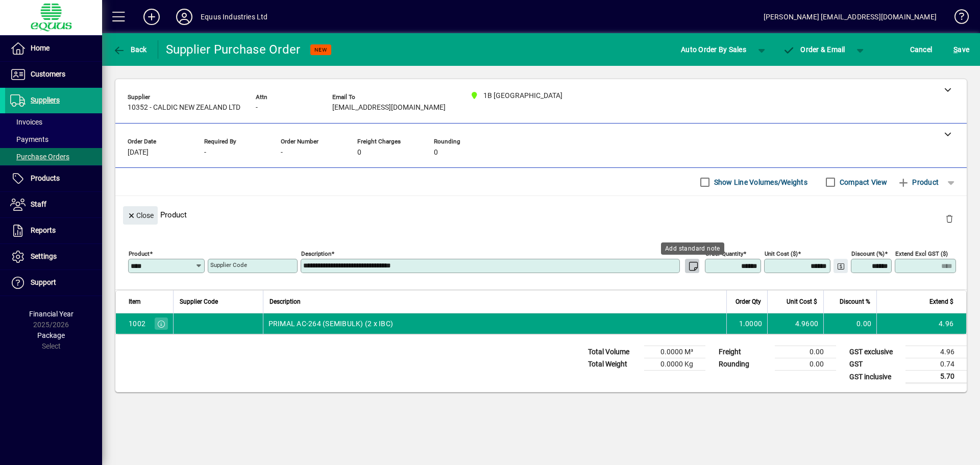 The image size is (980, 465). Describe the element at coordinates (936, 365) in the screenshot. I see `td: 0.74` at that location.